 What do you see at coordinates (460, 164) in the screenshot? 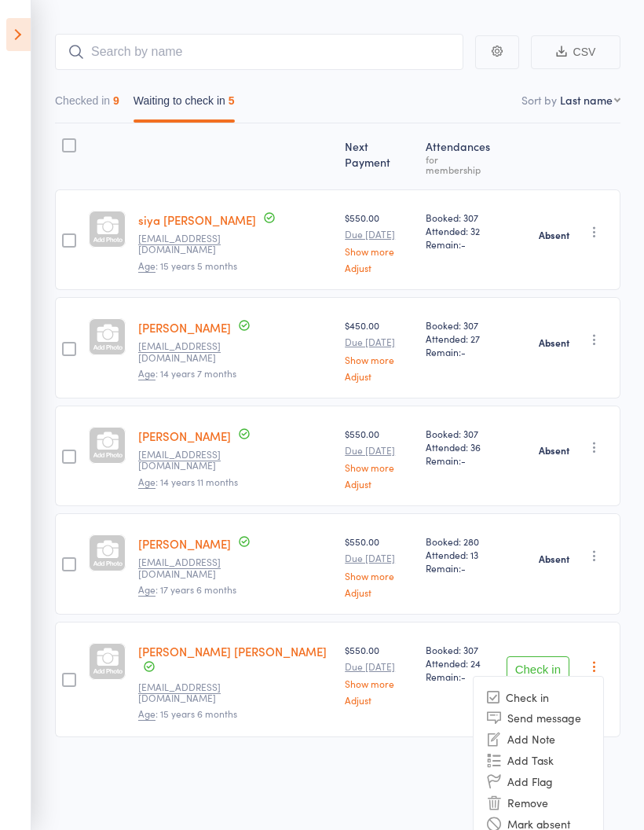
I see `div: for membership` at bounding box center [460, 164].